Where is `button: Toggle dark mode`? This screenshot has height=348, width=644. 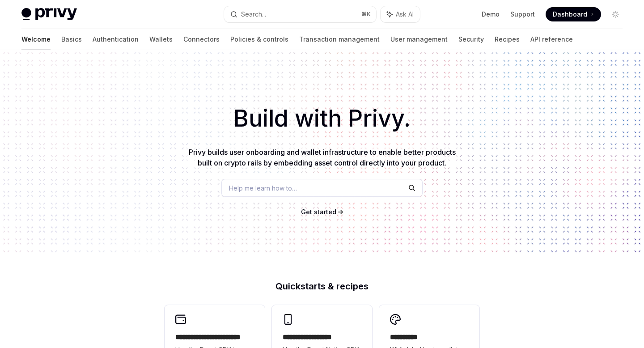 button: Toggle dark mode is located at coordinates (615, 14).